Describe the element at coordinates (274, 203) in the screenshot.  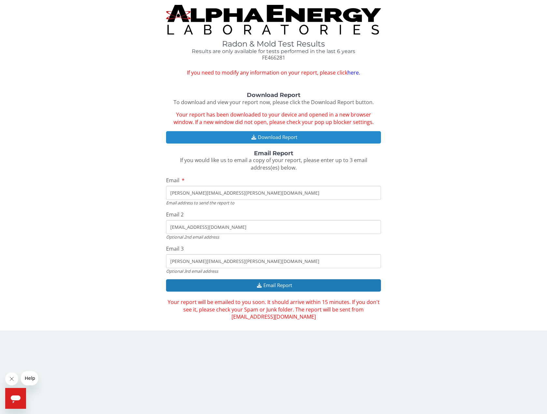
I see `div: Email address to send the report to` at that location.